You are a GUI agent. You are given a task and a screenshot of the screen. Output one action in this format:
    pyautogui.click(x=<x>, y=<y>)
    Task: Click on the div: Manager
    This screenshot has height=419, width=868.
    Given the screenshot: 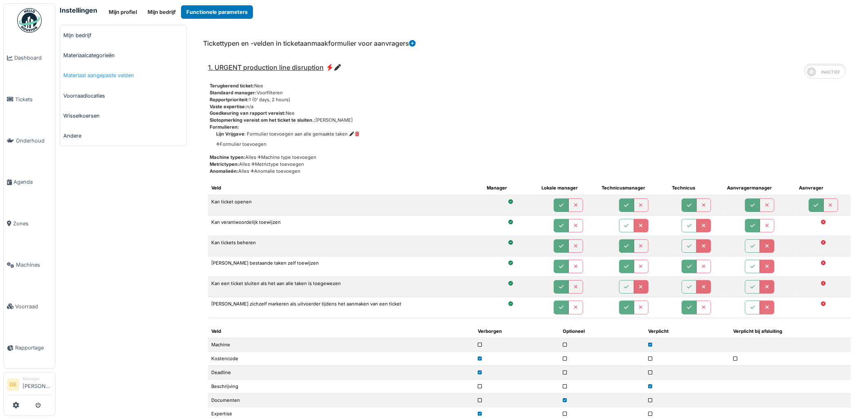 What is the action you would take?
    pyautogui.click(x=37, y=379)
    